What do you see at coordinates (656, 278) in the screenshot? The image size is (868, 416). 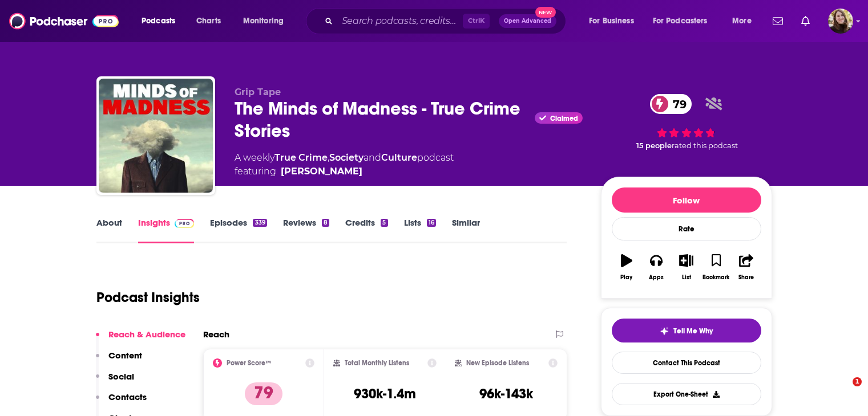 I see `div: Apps` at bounding box center [656, 278].